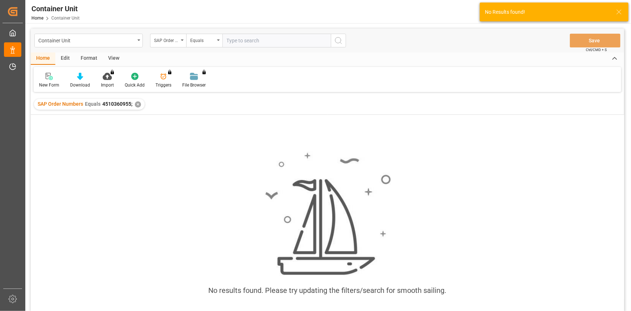 The width and height of the screenshot is (631, 311). What do you see at coordinates (49, 85) in the screenshot?
I see `div: New Form` at bounding box center [49, 85].